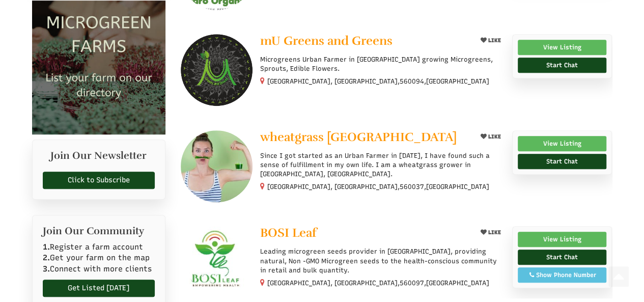  Describe the element at coordinates (326, 41) in the screenshot. I see `span: mU Greens and Greens` at that location.